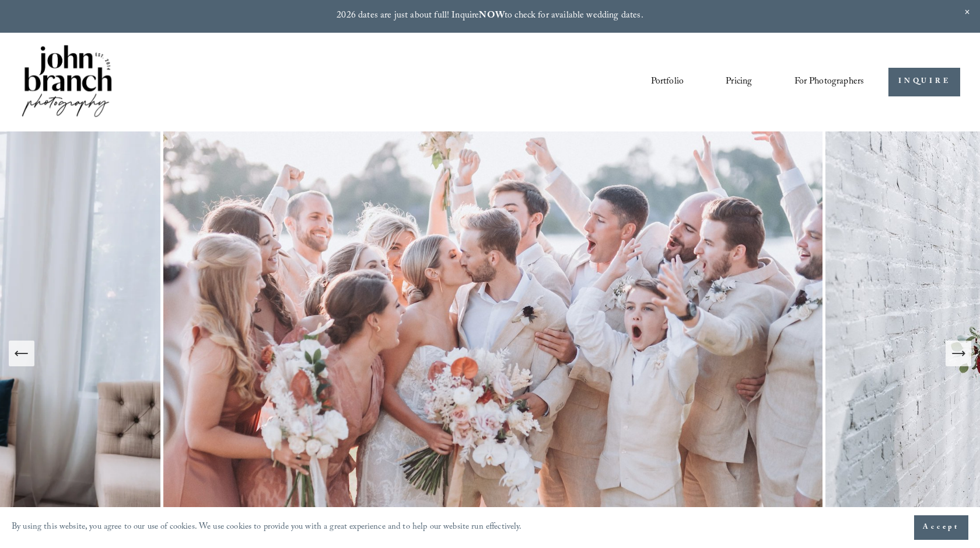 The height and width of the screenshot is (548, 980). Describe the element at coordinates (739, 82) in the screenshot. I see `a: Pricing` at that location.